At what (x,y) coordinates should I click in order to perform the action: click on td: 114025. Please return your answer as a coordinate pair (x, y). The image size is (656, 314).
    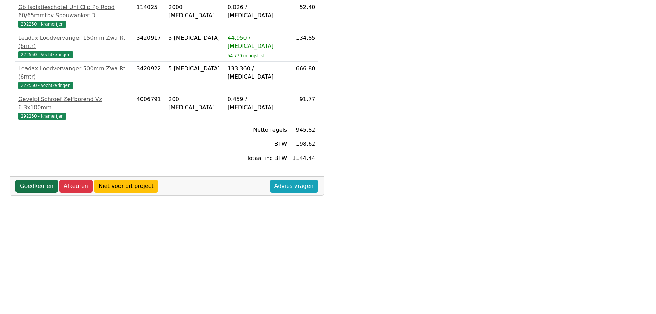
    Looking at the image, I should click on (150, 16).